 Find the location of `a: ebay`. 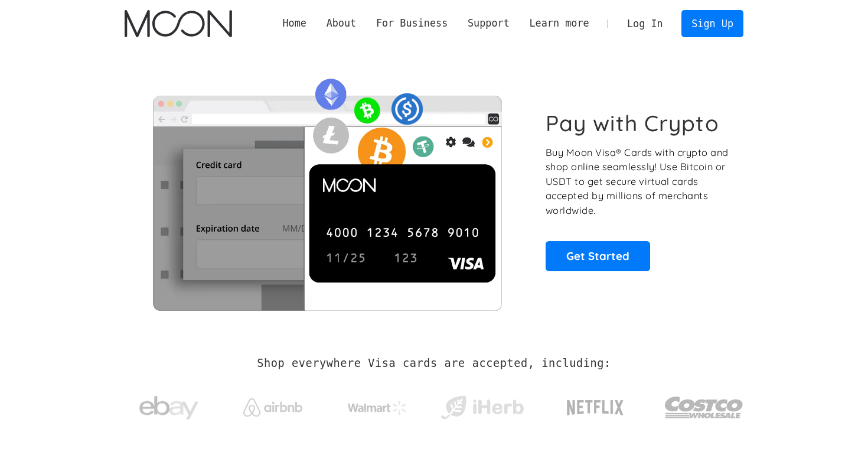

a: ebay is located at coordinates (169, 405).